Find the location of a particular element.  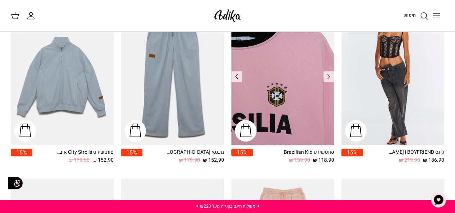

a: ג׳ינס All Or Nothing קריס-קרוס | BOYFRIEND is located at coordinates (393, 77).